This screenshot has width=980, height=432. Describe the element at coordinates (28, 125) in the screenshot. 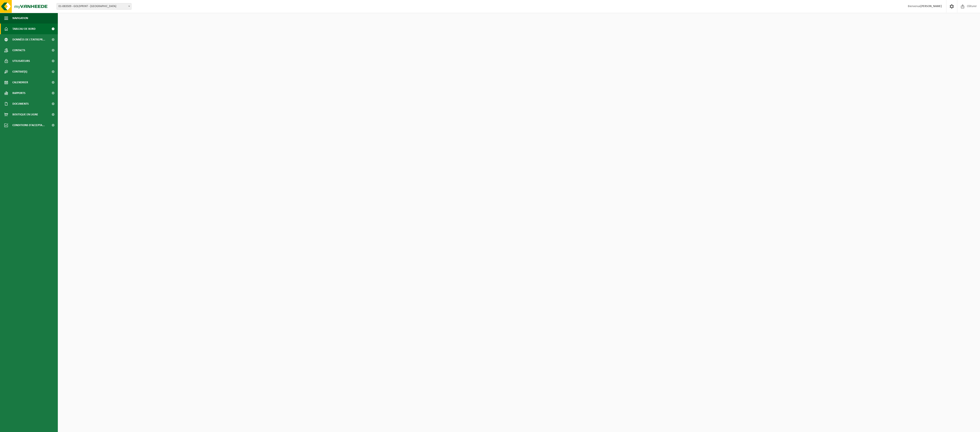

I see `span: Conditions d'accepta...` at that location.